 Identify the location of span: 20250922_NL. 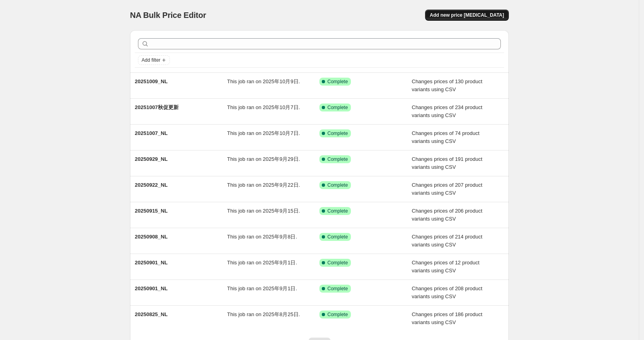
(151, 185).